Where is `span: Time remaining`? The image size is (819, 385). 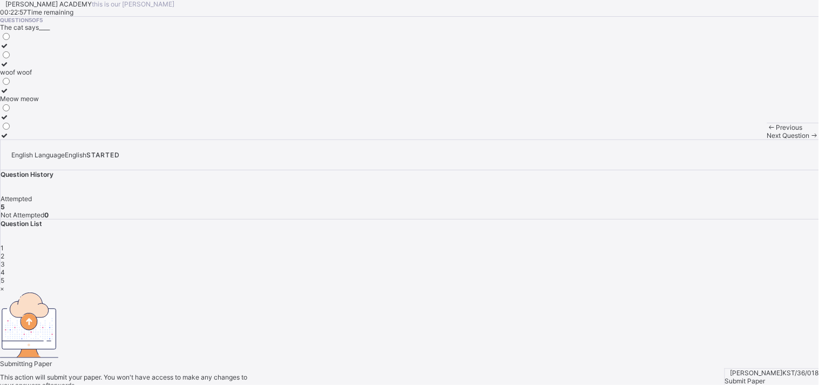
span: Time remaining is located at coordinates (50, 12).